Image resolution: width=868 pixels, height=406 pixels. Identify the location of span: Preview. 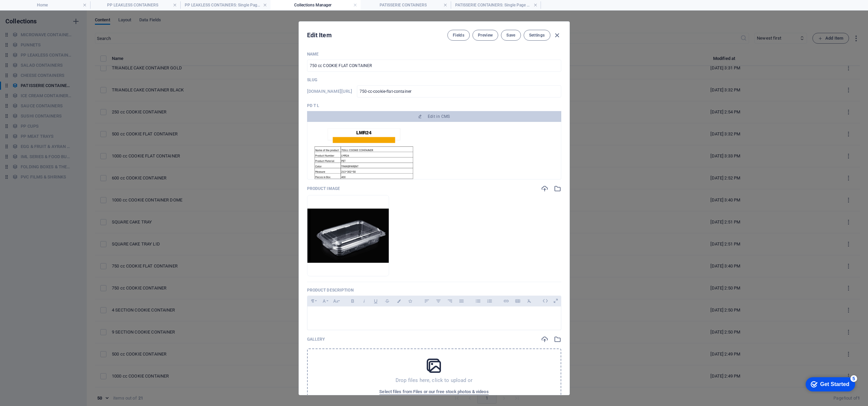
(485, 35).